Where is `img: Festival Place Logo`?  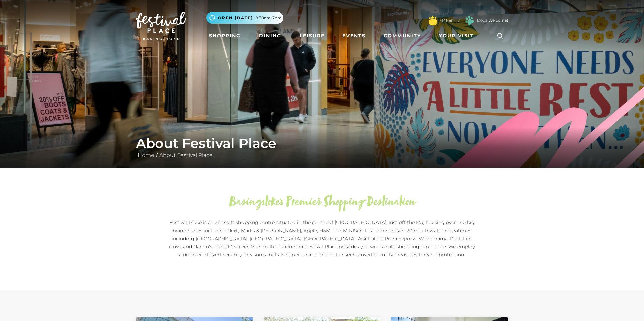 img: Festival Place Logo is located at coordinates (161, 26).